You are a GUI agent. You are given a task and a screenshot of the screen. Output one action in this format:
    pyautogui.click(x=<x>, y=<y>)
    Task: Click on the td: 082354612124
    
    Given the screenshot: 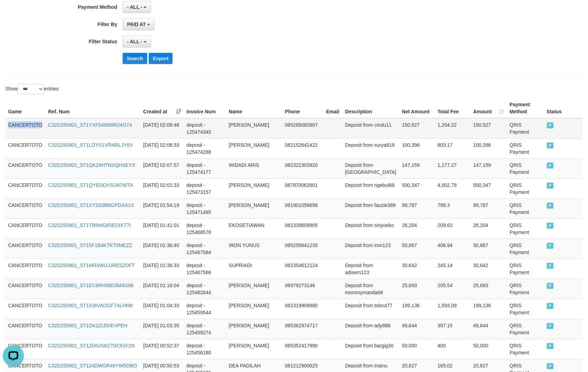 What is the action you would take?
    pyautogui.click(x=303, y=269)
    